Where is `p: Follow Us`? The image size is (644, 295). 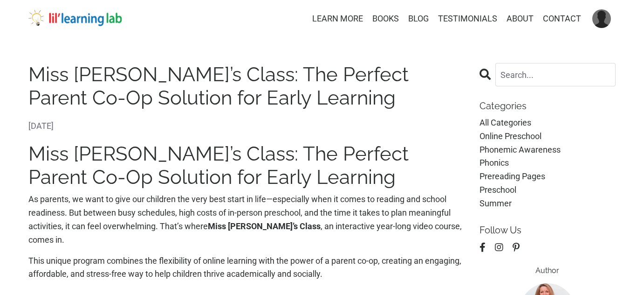
p: Follow Us is located at coordinates (547, 230).